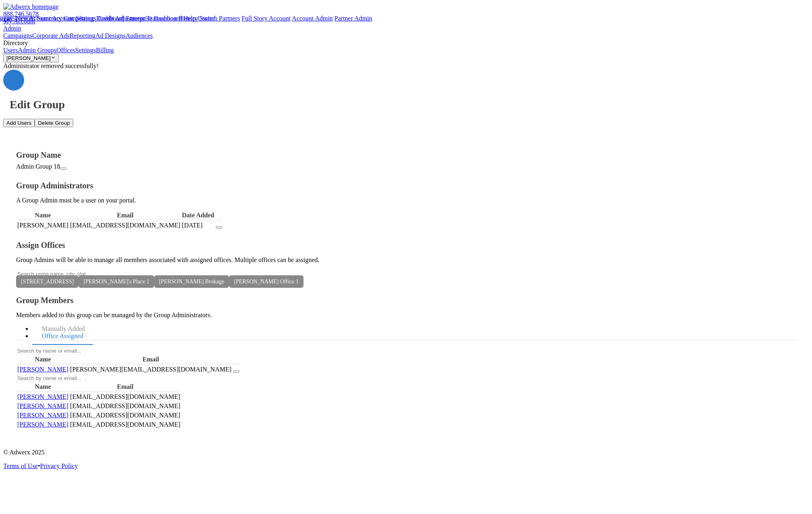  Describe the element at coordinates (219, 227) in the screenshot. I see `button: Remove Administrator` at that location.